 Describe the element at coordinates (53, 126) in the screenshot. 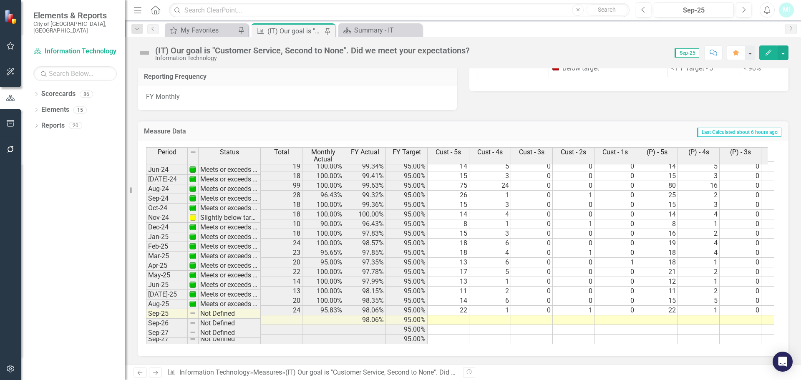

I see `a: Reports` at that location.